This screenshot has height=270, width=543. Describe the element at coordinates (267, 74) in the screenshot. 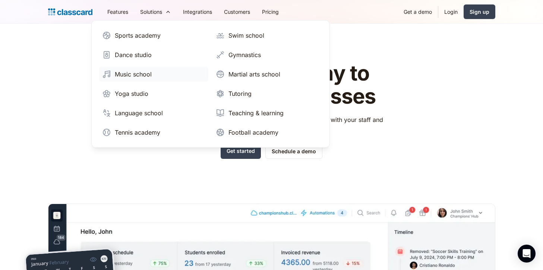

I see `a: Martial arts school` at that location.